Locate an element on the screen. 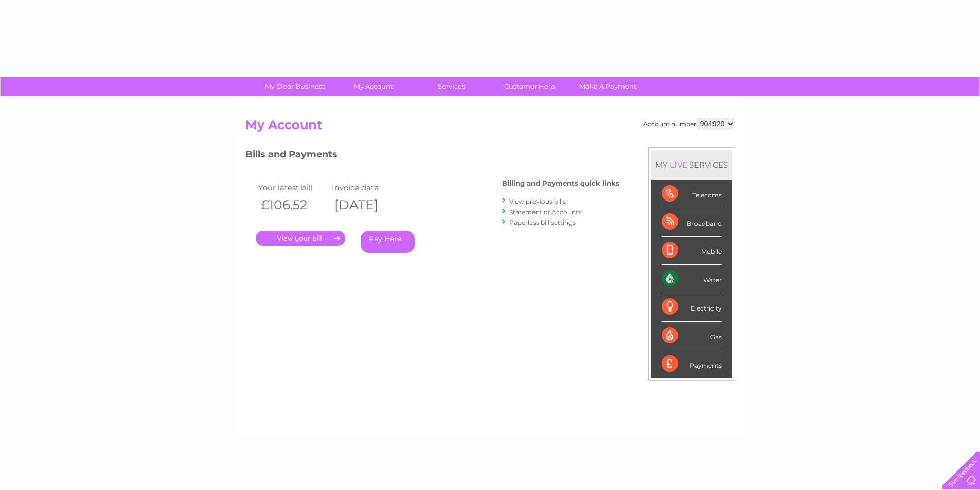  a: Pay Here is located at coordinates (388, 242).